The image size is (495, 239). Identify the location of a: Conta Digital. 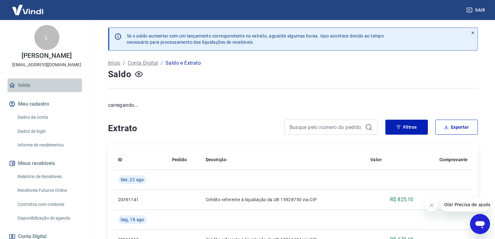
(143, 63).